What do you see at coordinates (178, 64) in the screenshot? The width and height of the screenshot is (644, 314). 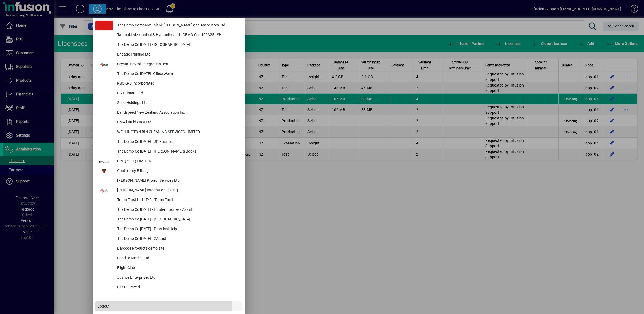 I see `div: Crystal Payroll Integration test` at bounding box center [178, 64].